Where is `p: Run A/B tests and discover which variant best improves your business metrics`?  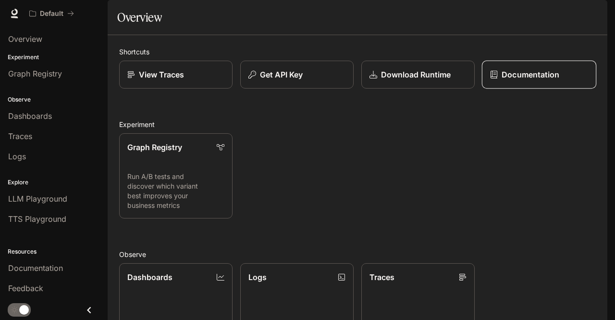
p: Run A/B tests and discover which variant best improves your business metrics is located at coordinates (176, 191).